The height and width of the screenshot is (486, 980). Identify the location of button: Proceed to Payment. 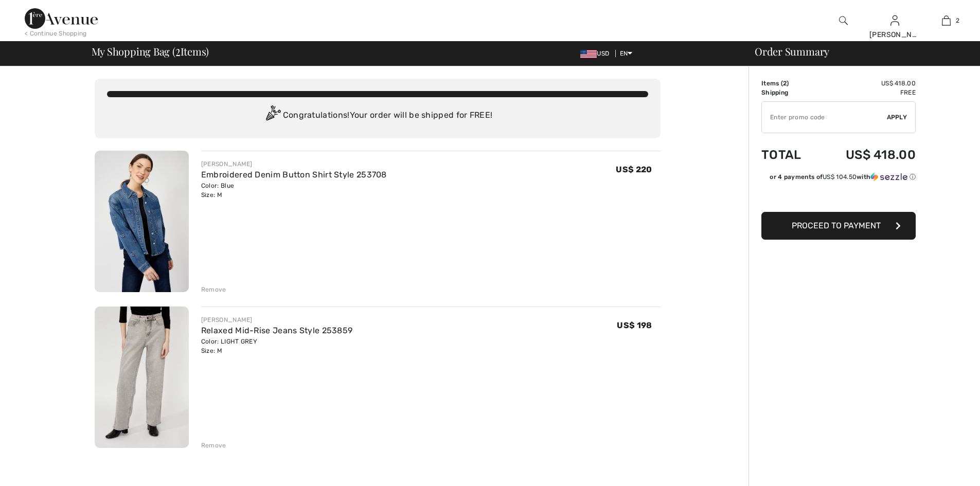
(838, 226).